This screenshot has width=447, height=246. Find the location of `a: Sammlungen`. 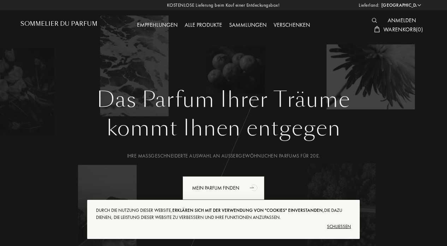

a: Sammlungen is located at coordinates (248, 25).